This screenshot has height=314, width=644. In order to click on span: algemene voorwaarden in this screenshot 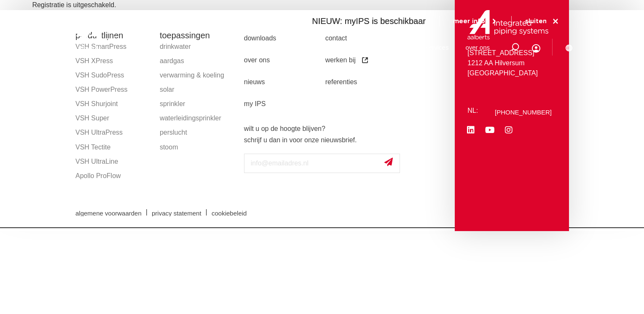, I will do `click(109, 213)`.